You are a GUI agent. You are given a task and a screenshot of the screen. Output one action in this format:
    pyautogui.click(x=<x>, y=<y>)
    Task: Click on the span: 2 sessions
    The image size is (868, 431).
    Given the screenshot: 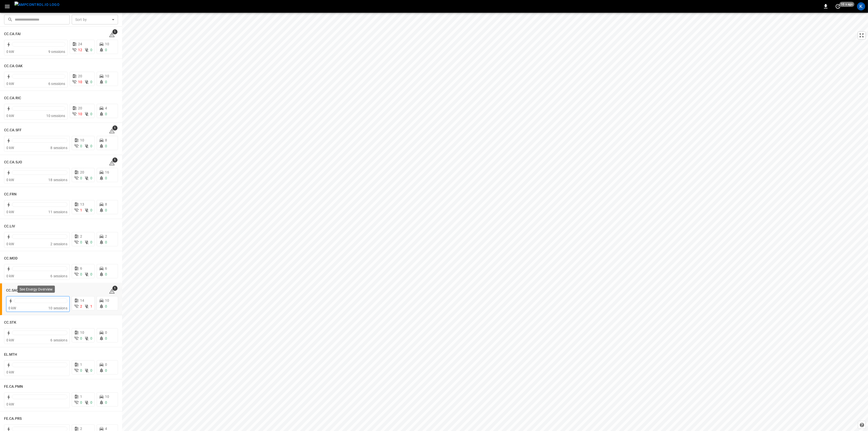 What is the action you would take?
    pyautogui.click(x=58, y=244)
    